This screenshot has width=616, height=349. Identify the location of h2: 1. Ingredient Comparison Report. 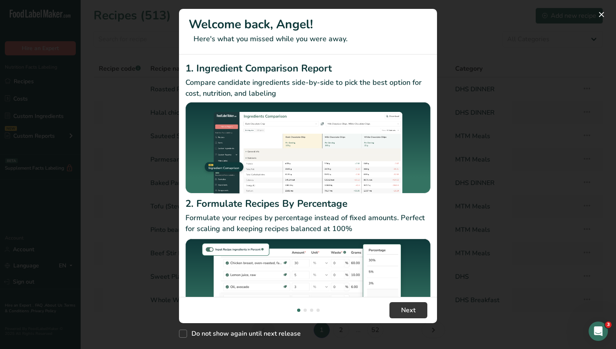
(308, 68).